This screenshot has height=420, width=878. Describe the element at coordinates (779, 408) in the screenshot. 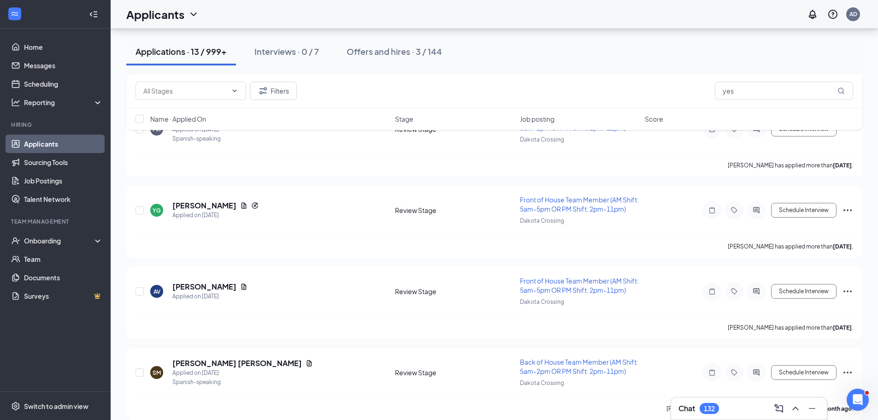

I see `button: ComposeMessage` at that location.